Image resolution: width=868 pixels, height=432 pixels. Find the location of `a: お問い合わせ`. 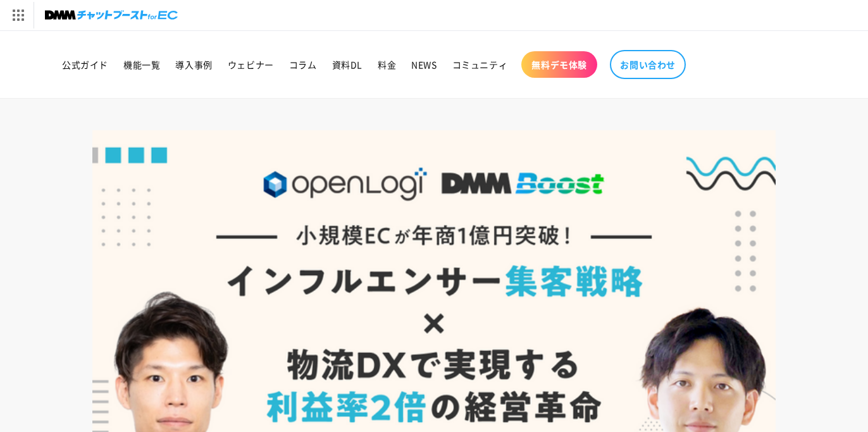

a: お問い合わせ is located at coordinates (648, 65).